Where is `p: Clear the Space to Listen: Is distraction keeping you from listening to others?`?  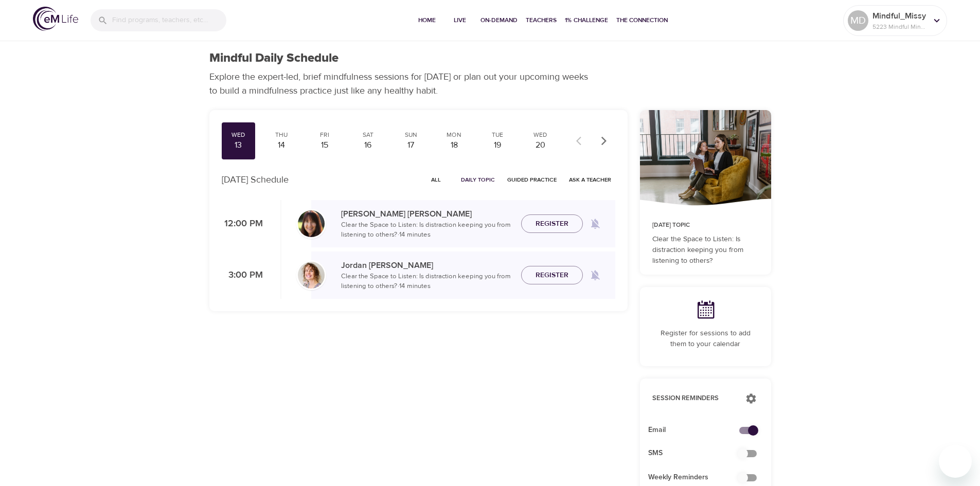 p: Clear the Space to Listen: Is distraction keeping you from listening to others? is located at coordinates (705, 250).